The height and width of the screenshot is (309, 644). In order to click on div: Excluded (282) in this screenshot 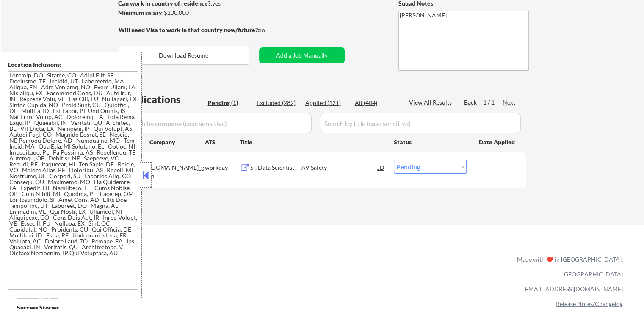, I will do `click(278, 103)`.